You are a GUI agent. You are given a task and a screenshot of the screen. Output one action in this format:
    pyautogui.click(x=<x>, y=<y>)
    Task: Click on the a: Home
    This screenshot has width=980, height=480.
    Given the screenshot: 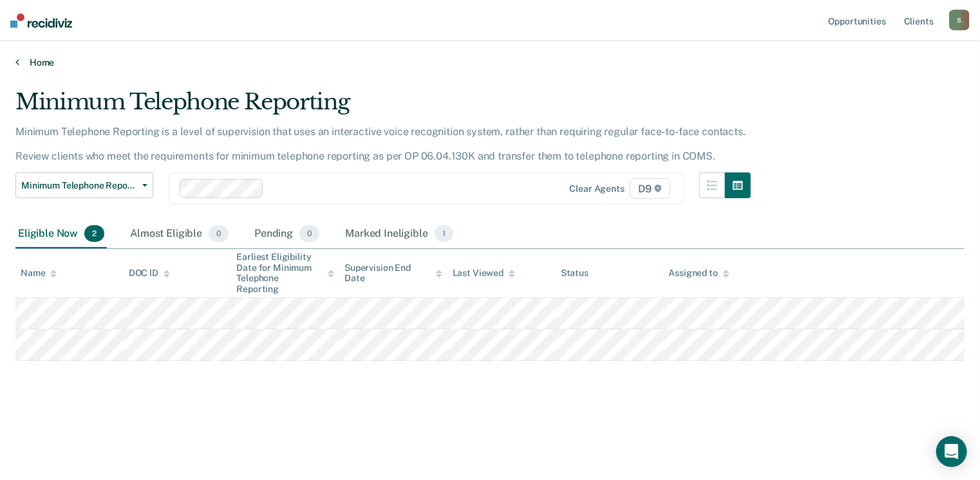 What is the action you would take?
    pyautogui.click(x=490, y=63)
    